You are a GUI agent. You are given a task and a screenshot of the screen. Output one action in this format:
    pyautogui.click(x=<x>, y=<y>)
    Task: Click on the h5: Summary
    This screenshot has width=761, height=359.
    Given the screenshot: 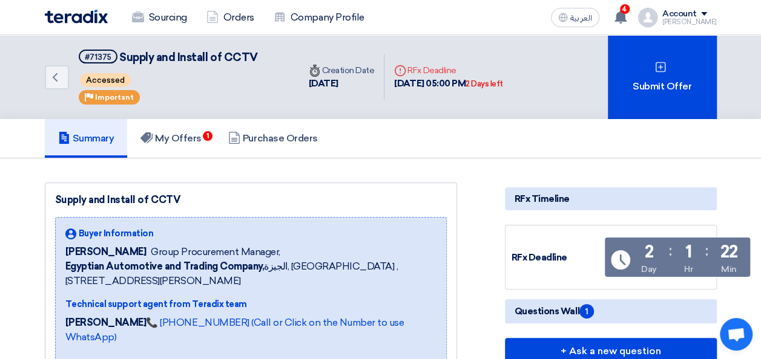 What is the action you would take?
    pyautogui.click(x=86, y=139)
    